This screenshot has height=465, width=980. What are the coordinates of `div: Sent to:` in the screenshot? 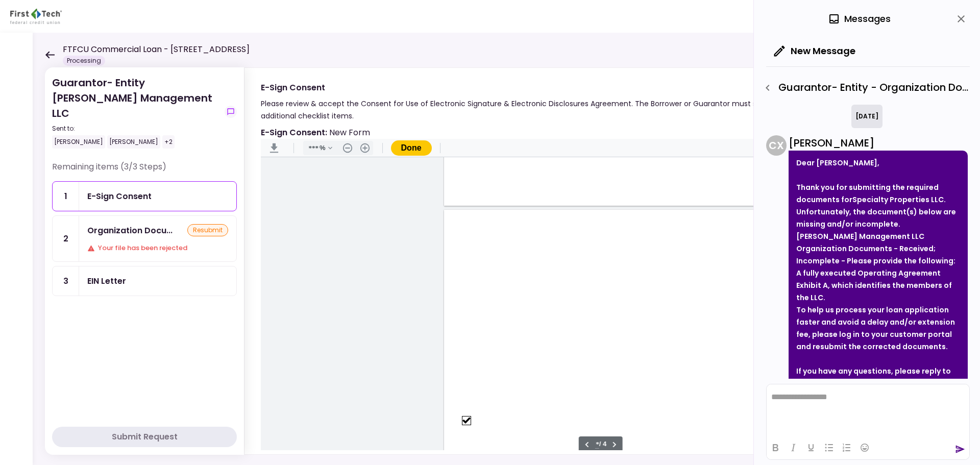 It's located at (136, 129).